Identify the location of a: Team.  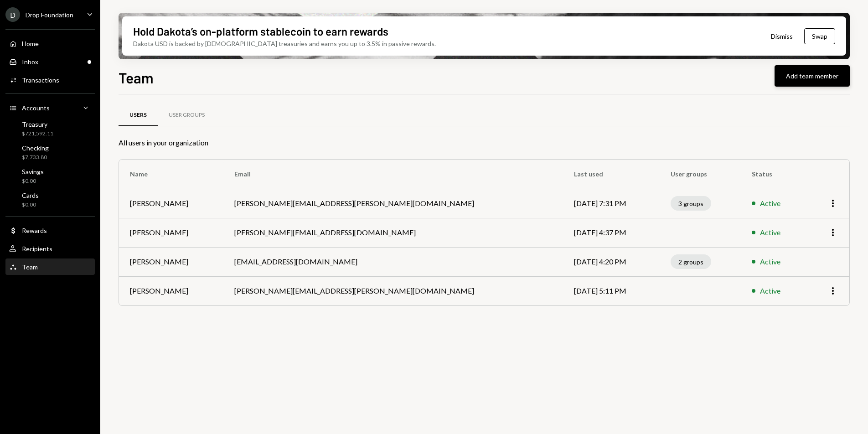
(50, 267).